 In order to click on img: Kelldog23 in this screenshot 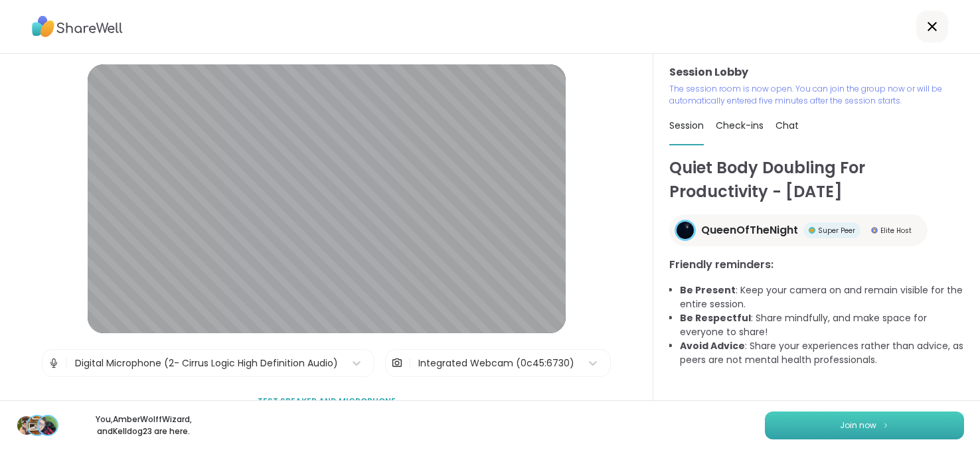, I will do `click(48, 426)`.